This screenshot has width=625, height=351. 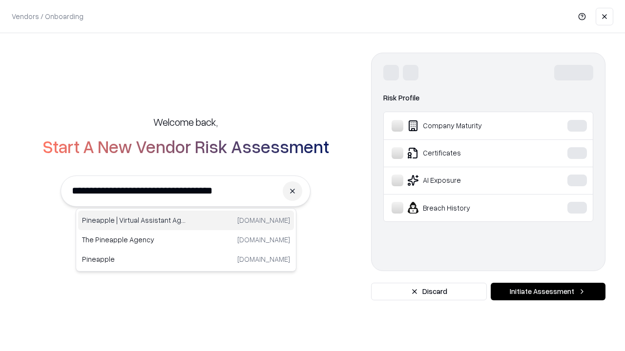 What do you see at coordinates (134, 240) in the screenshot?
I see `p: The Pineapple Agency` at bounding box center [134, 240].